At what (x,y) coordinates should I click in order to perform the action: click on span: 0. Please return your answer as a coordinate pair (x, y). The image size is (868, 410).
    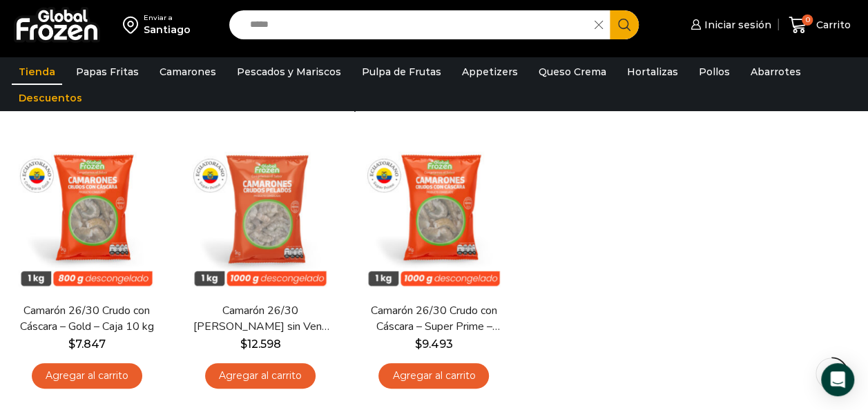
    Looking at the image, I should click on (807, 20).